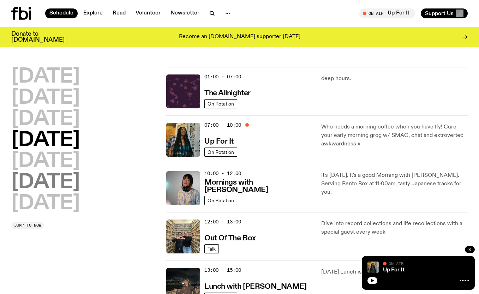 The image size is (479, 294). Describe the element at coordinates (223, 125) in the screenshot. I see `span: 07:00 - 10:00` at that location.